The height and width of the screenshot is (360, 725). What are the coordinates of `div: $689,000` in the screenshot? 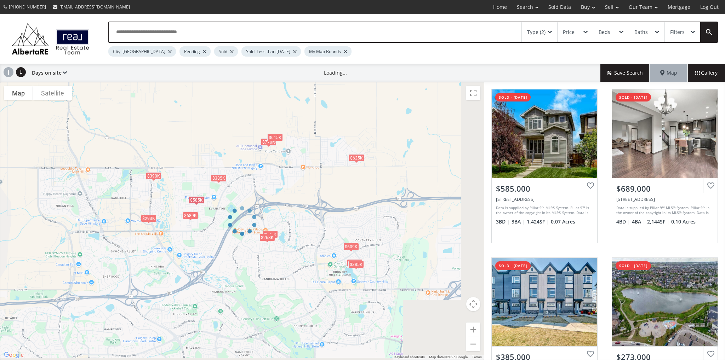 It's located at (665, 189).